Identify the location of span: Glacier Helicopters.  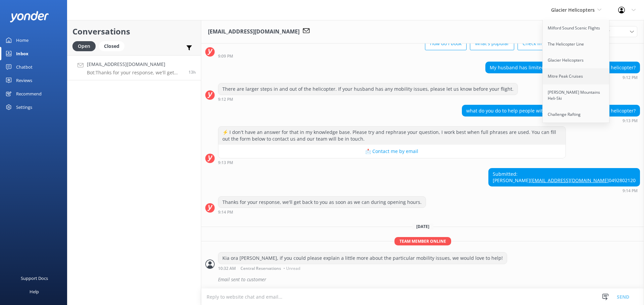
(572, 10).